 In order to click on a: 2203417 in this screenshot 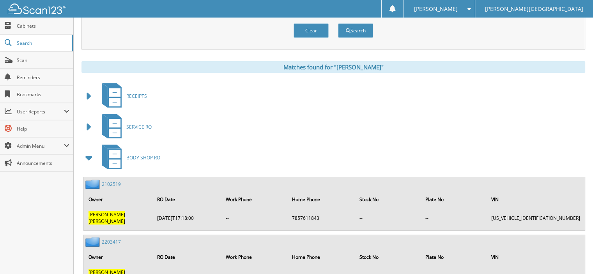, I will do `click(111, 242)`.